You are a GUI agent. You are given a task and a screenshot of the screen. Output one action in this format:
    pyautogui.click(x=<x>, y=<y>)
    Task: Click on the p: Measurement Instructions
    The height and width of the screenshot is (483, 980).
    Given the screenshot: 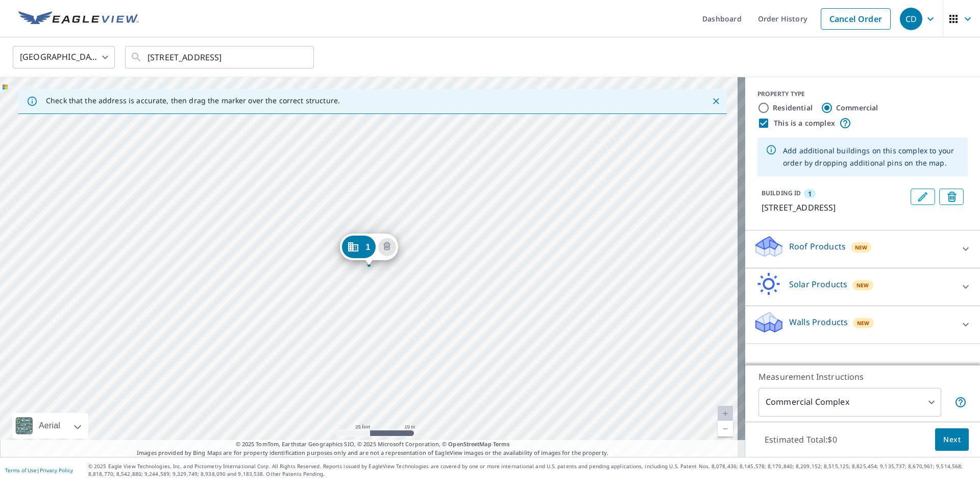 What is the action you would take?
    pyautogui.click(x=863, y=377)
    